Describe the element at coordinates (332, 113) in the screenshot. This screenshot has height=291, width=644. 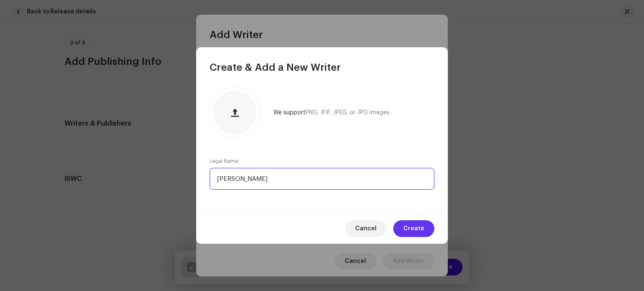
I see `div: We support` at that location.